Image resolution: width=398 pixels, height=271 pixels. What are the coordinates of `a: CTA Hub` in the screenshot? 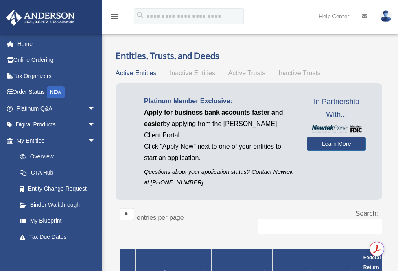 It's located at (57, 173).